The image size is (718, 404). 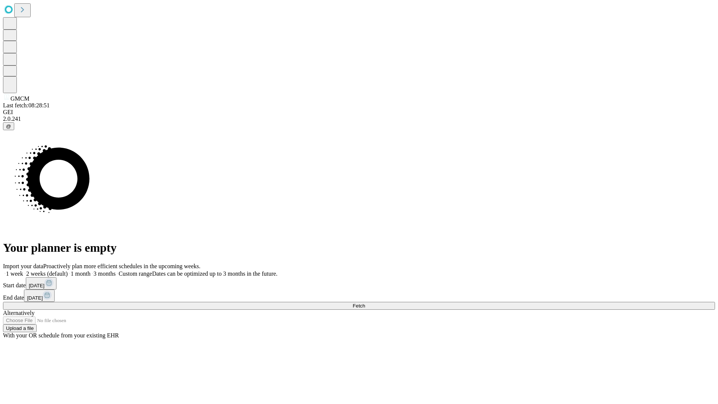 What do you see at coordinates (15, 273) in the screenshot?
I see `span: 1 week` at bounding box center [15, 273].